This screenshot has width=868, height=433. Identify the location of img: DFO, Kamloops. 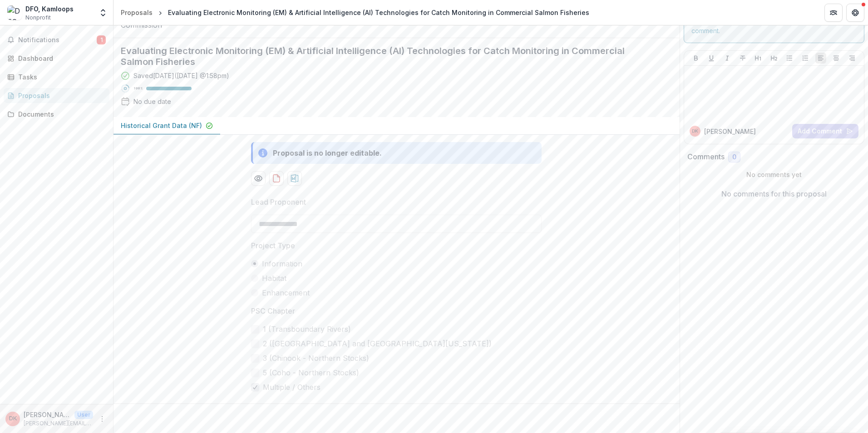
(14, 12).